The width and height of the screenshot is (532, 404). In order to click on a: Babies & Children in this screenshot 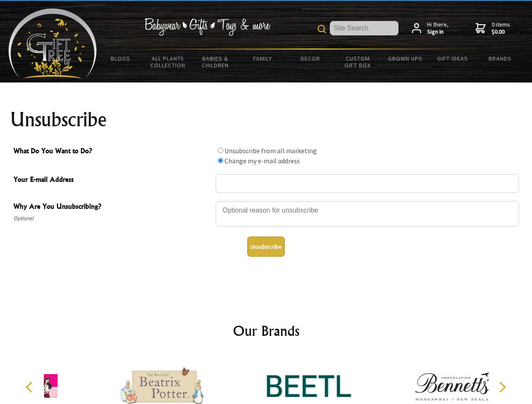, I will do `click(215, 62)`.